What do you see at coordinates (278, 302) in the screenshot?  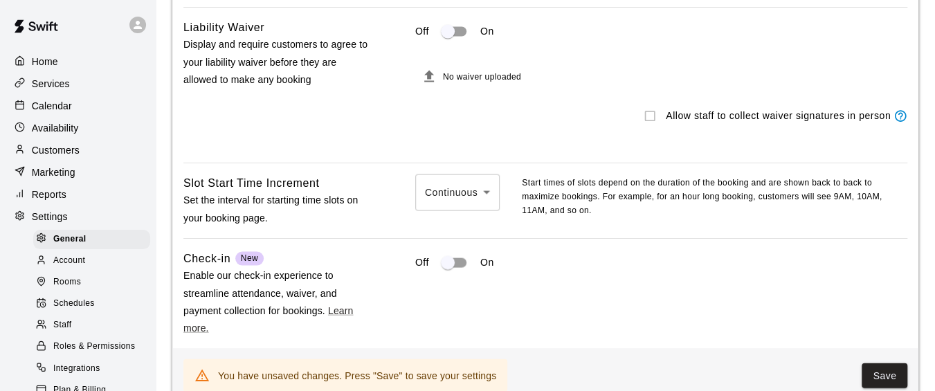 I see `p: Enable our check-in experience to streamline attendance, waiver, and payment collection for booki...` at bounding box center [278, 302].